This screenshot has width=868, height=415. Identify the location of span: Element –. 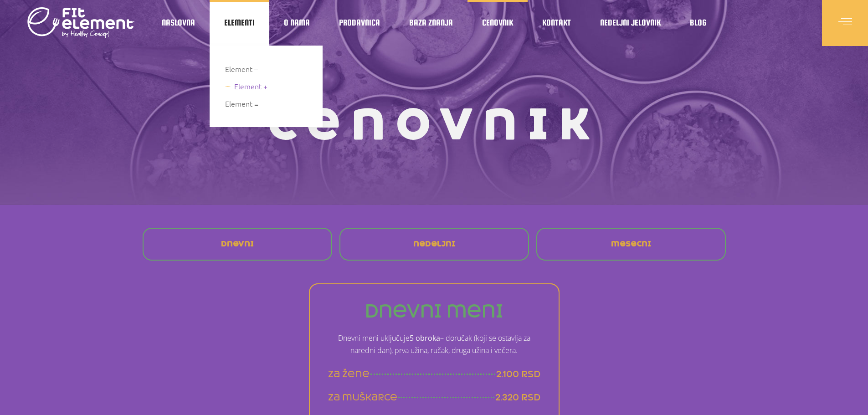
(242, 69).